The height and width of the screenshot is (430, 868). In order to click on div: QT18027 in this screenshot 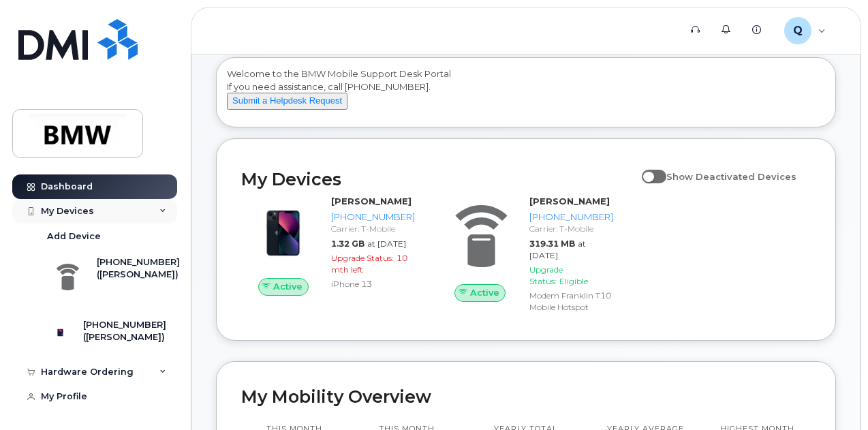, I will do `click(805, 31)`.